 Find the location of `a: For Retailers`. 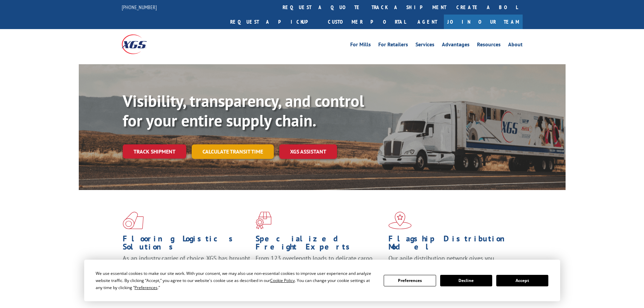

a: For Retailers is located at coordinates (393, 45).